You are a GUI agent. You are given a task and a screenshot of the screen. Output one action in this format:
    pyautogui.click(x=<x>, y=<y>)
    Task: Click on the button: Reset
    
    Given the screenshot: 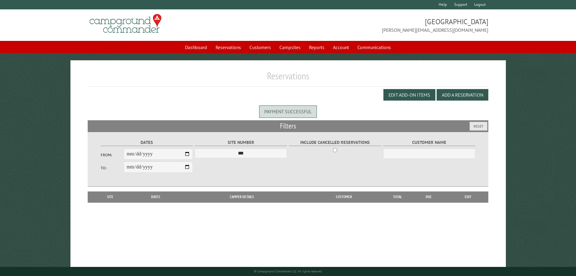 What is the action you would take?
    pyautogui.click(x=479, y=126)
    